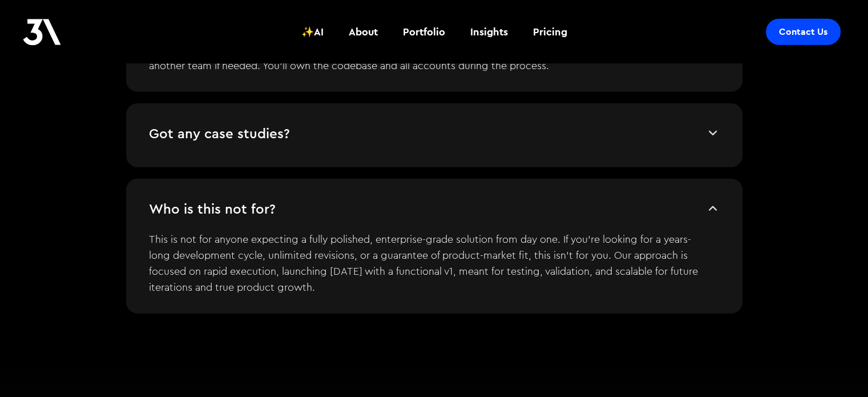 The height and width of the screenshot is (397, 868). Describe the element at coordinates (363, 32) in the screenshot. I see `div: About` at that location.